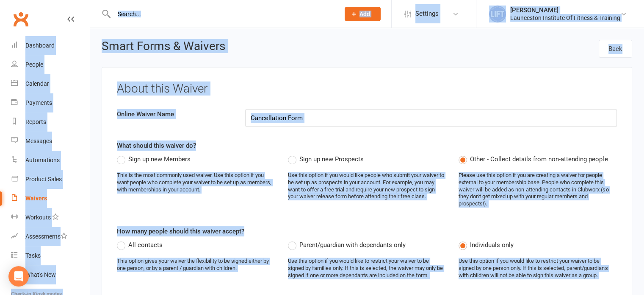 The image size is (644, 295). What do you see at coordinates (50, 236) in the screenshot?
I see `a: Assessments` at bounding box center [50, 236].